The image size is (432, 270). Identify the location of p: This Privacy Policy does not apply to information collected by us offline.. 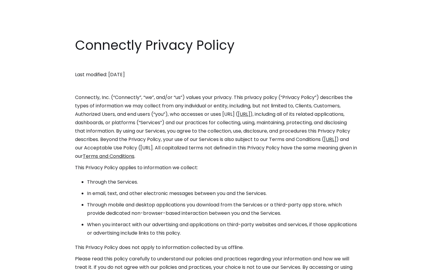
(216, 248).